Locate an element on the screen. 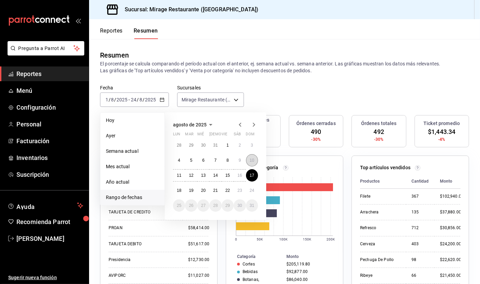 Image resolution: width=480 pixels, height=284 pixels. div: $21,450.00 is located at coordinates (452, 276).